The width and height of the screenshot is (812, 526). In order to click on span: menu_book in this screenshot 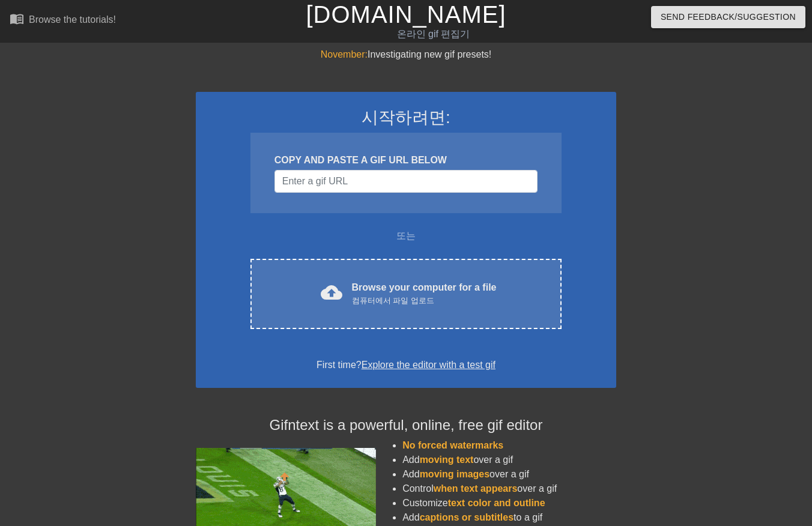, I will do `click(17, 19)`.